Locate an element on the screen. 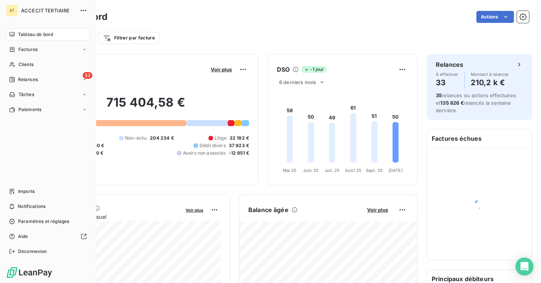  span: Avoirs non associés is located at coordinates (204, 153).